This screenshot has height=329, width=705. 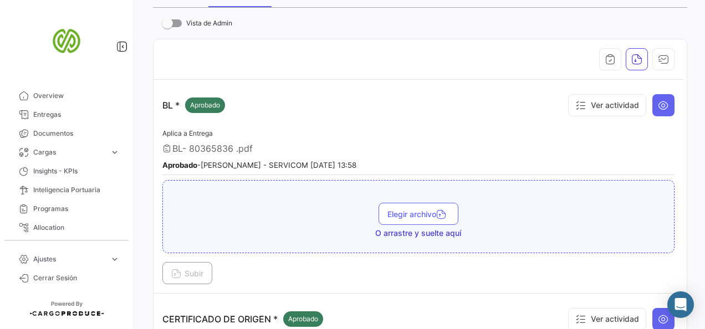 What do you see at coordinates (77, 134) in the screenshot?
I see `span: Documentos` at bounding box center [77, 134].